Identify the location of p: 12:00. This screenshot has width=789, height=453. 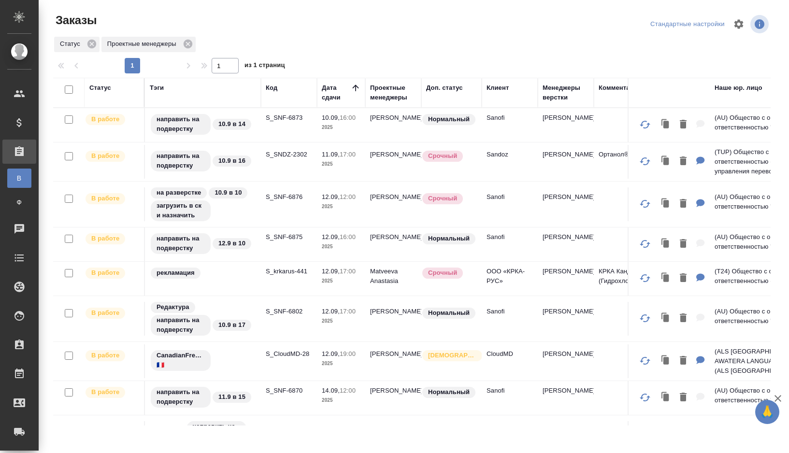
(347, 390).